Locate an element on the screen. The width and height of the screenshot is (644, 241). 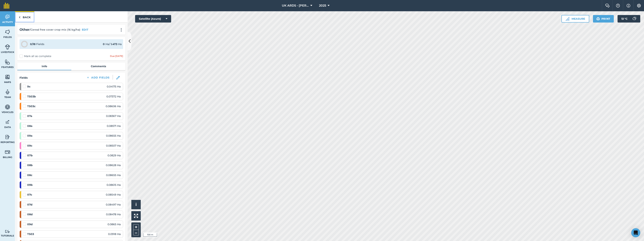
div: Ha / Ha is located at coordinates (112, 44).